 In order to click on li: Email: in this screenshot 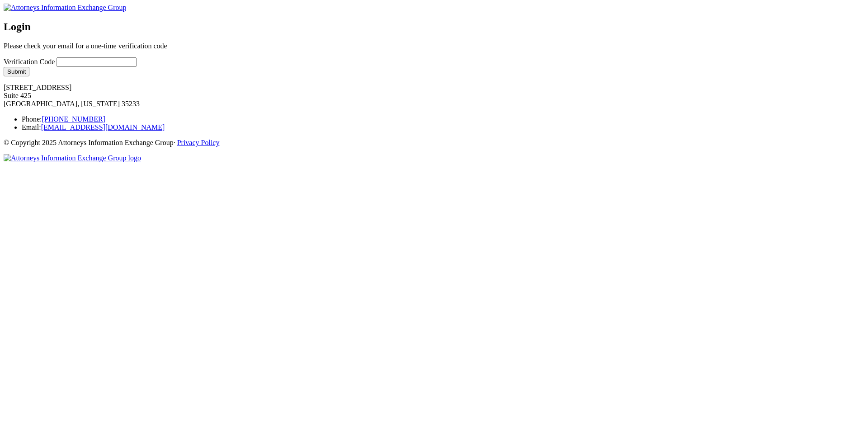, I will do `click(443, 127)`.